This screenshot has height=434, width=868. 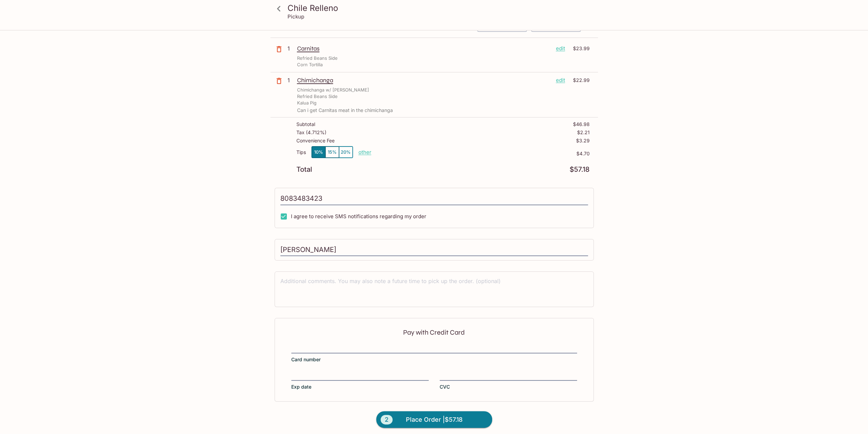 What do you see at coordinates (309, 65) in the screenshot?
I see `p: Corn Tortilla` at bounding box center [309, 65].